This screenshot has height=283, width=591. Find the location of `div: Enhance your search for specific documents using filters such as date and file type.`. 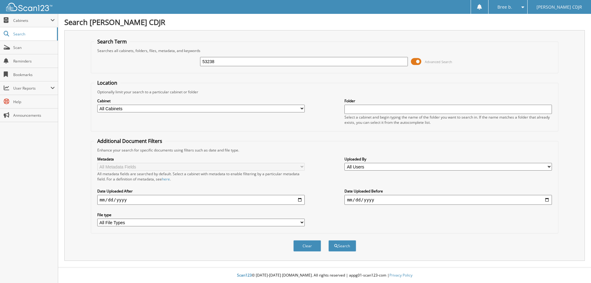

div: Enhance your search for specific documents using filters such as date and file type. is located at coordinates (324, 150).